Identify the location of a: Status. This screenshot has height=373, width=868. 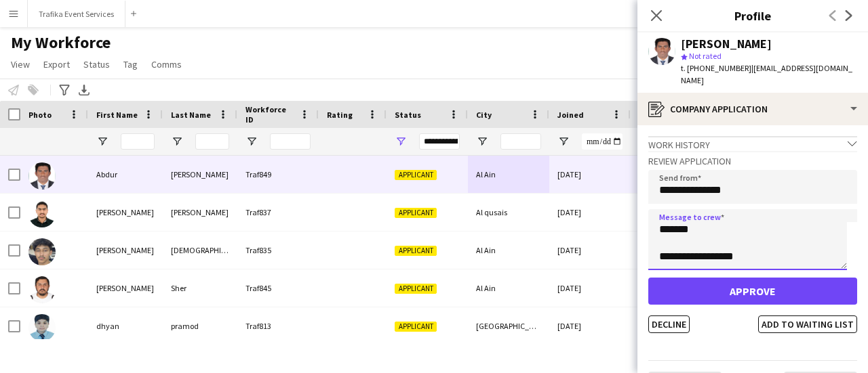
(96, 65).